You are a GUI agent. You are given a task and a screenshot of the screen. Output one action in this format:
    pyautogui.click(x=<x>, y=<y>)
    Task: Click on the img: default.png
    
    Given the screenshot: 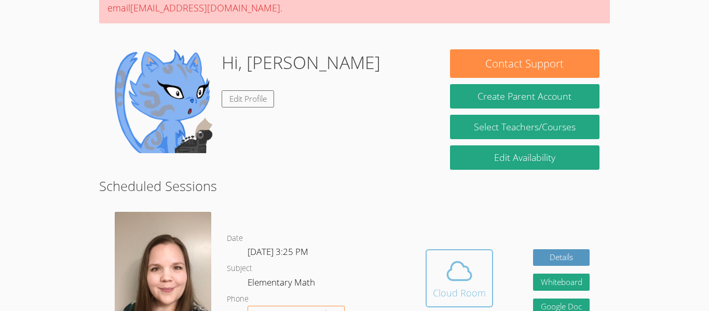 What is the action you would take?
    pyautogui.click(x=161, y=101)
    